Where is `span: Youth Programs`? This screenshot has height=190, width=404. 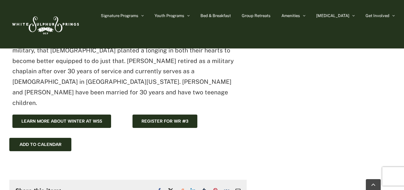 span: Youth Programs is located at coordinates (170, 16).